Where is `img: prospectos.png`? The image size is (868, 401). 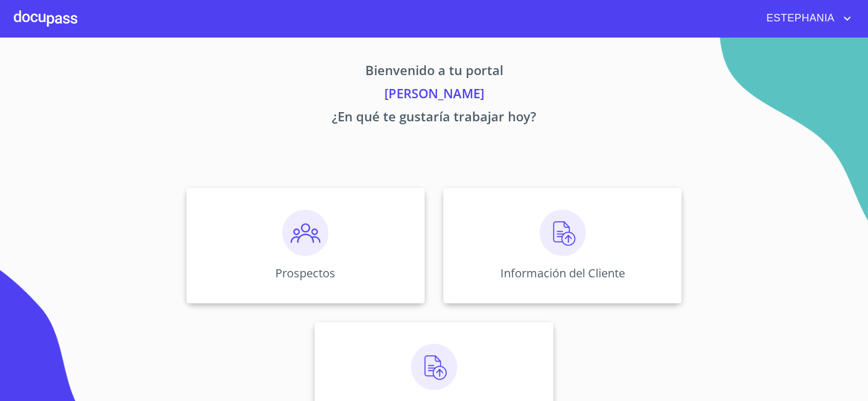 img: prospectos.png is located at coordinates (306, 233).